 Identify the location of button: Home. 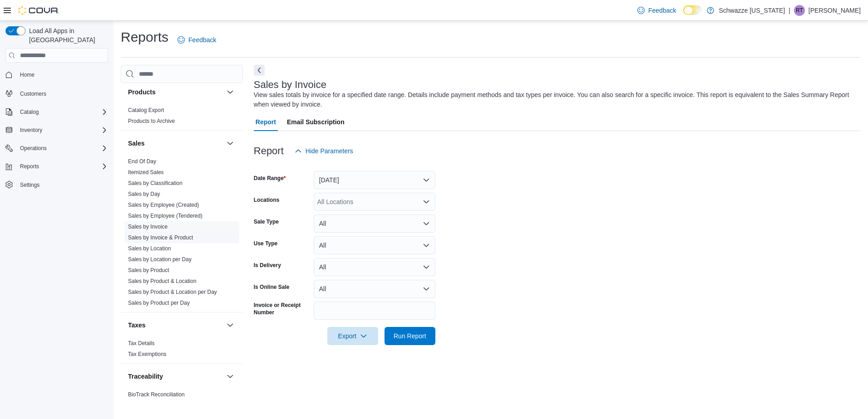
(57, 74).